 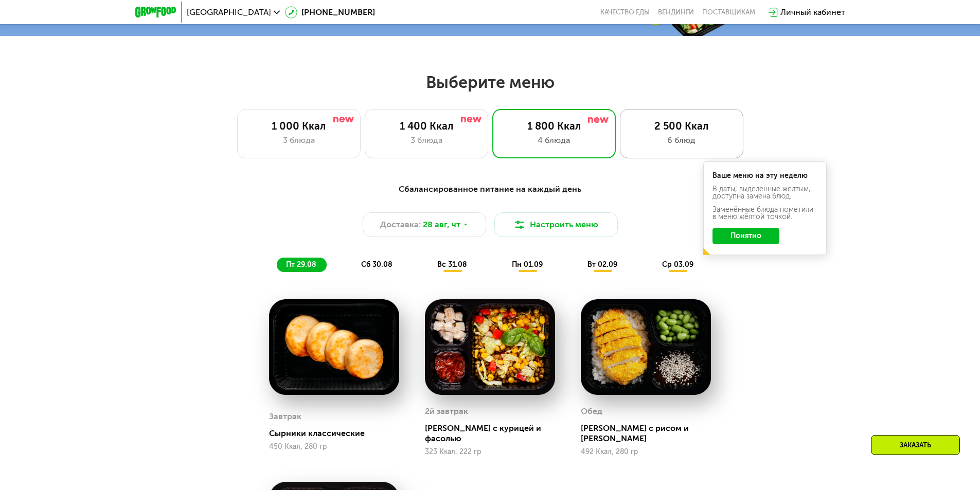 I want to click on div: 1 400 Ккал, so click(x=427, y=126).